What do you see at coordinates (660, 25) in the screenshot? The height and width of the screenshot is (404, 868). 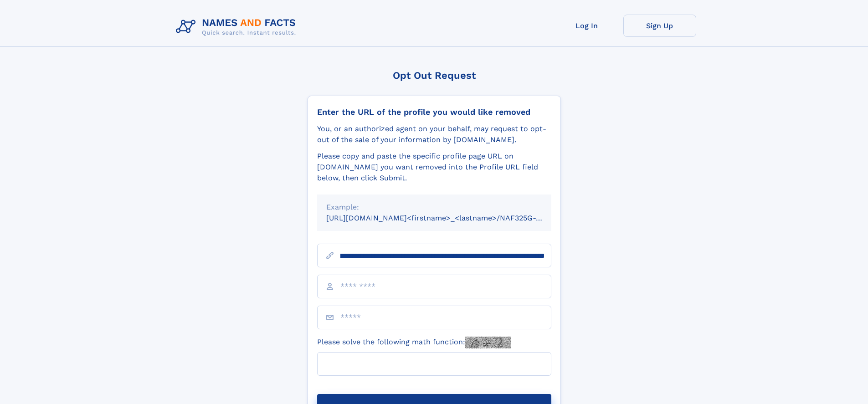 I see `a: Sign Up` at bounding box center [660, 25].